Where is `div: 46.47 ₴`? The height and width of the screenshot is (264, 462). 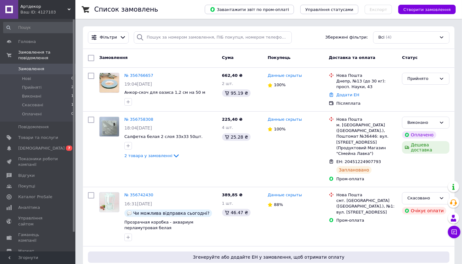
div: 46.47 ₴ is located at coordinates (236, 213).